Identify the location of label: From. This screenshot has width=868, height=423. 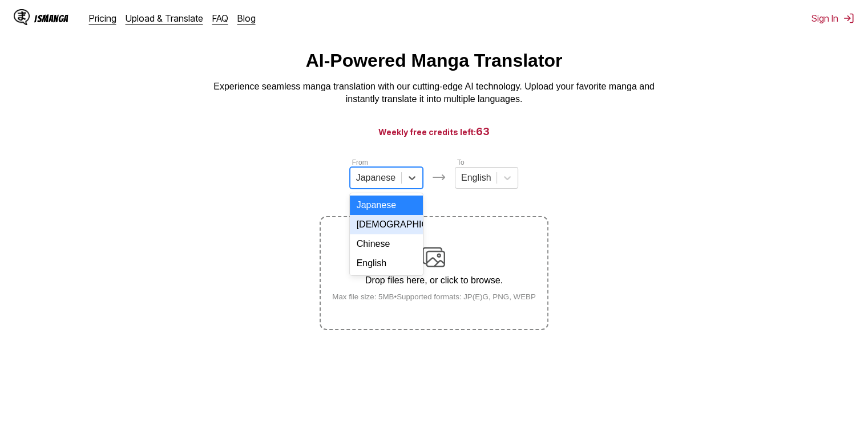
(360, 162).